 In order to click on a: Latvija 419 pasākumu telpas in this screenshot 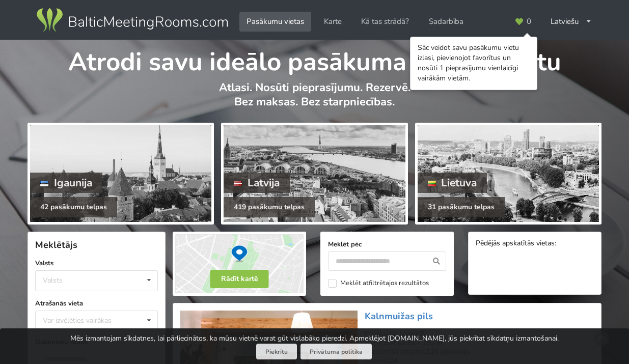, I will do `click(314, 174)`.